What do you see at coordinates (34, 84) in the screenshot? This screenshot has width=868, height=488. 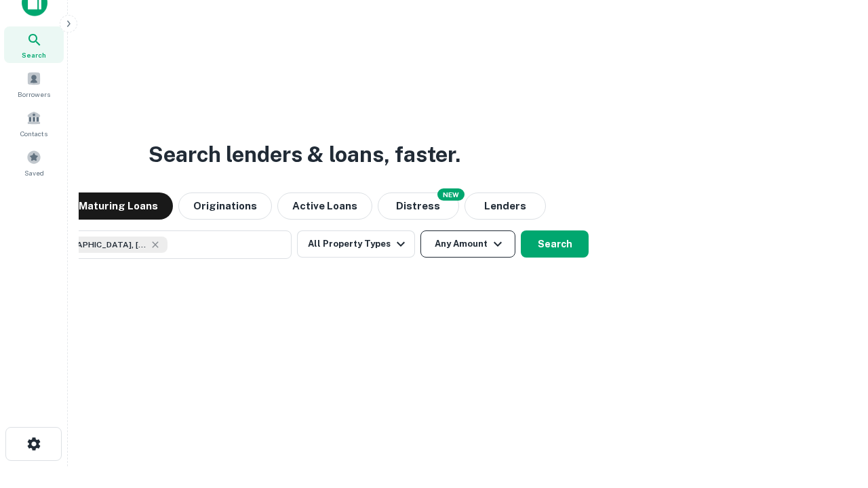 I see `a: Borrowers` at bounding box center [34, 84].